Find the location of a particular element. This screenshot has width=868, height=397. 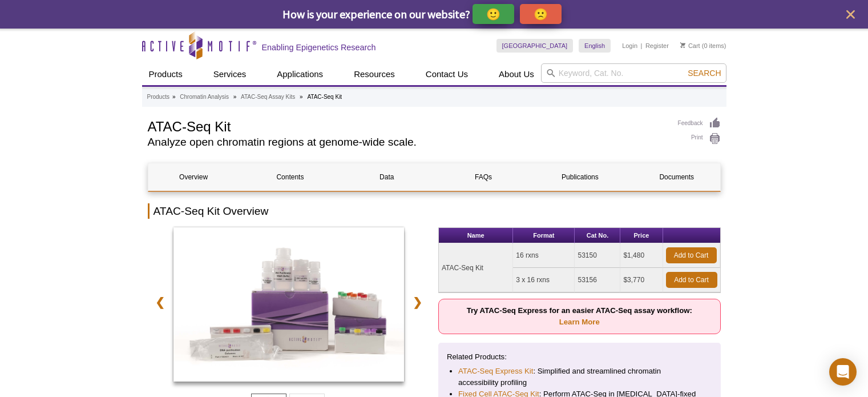

img: ATAC-Seq Kit is located at coordinates (289, 304).